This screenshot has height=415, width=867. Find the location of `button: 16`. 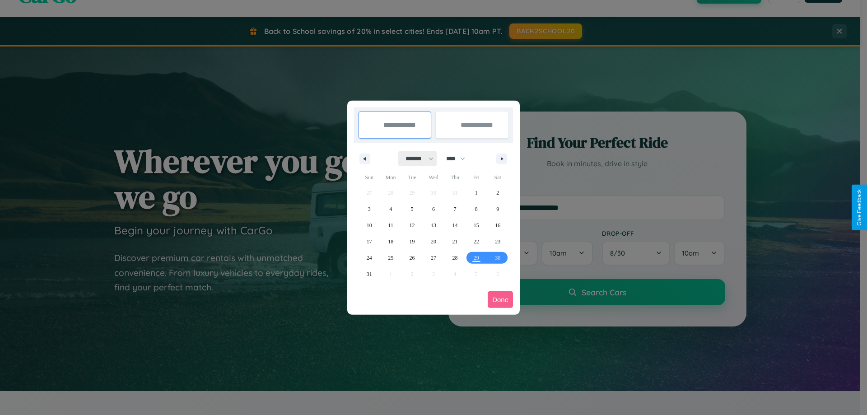

button: 16 is located at coordinates (498, 225).